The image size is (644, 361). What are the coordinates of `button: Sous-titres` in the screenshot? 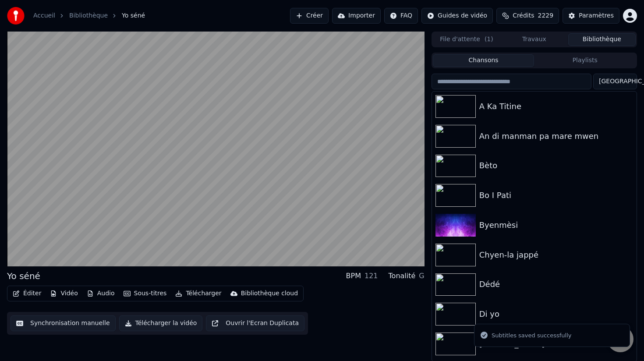 It's located at (145, 293).